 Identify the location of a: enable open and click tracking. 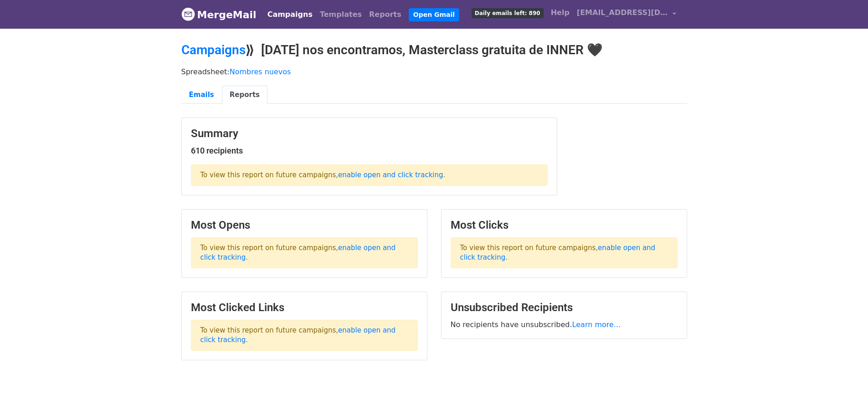
(391, 175).